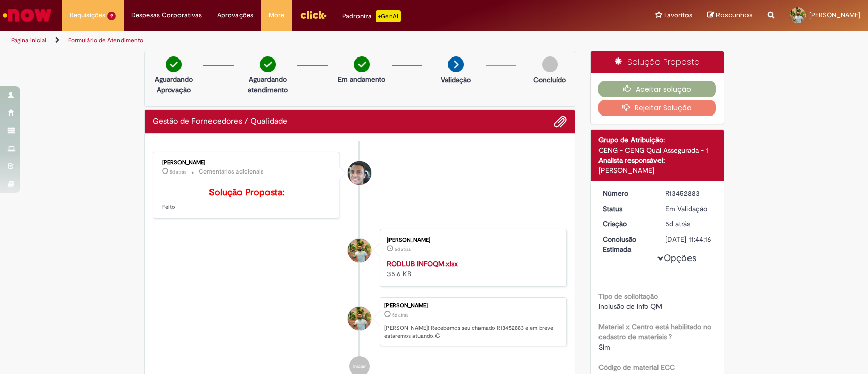 This screenshot has height=374, width=868. I want to click on div: Solução Proposta, so click(657, 62).